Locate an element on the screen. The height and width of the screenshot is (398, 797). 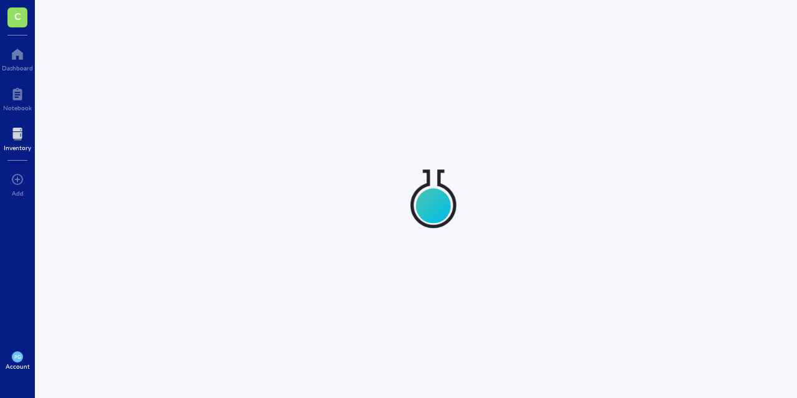
div: Notebook is located at coordinates (17, 108).